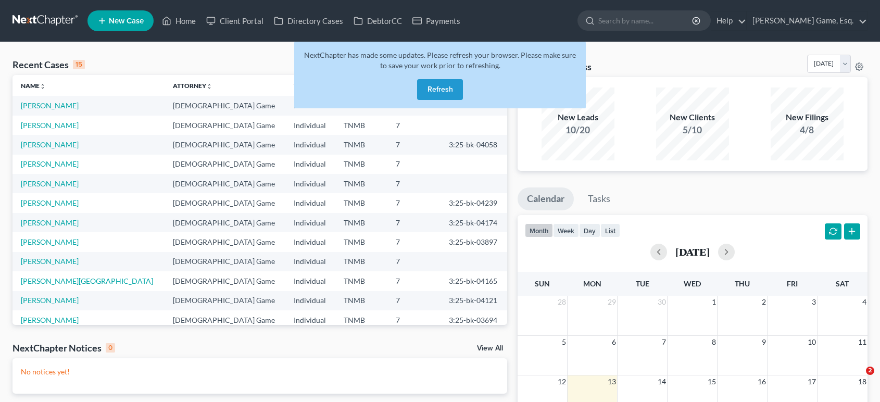  Describe the element at coordinates (474, 203) in the screenshot. I see `td: 3:25-bk-04239` at that location.